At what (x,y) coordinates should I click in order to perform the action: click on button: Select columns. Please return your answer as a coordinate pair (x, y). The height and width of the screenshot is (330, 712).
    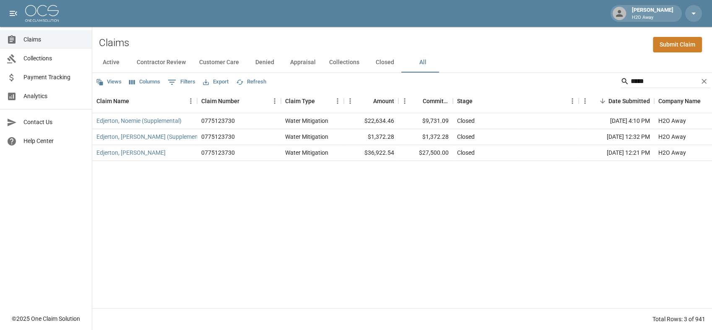
    Looking at the image, I should click on (145, 82).